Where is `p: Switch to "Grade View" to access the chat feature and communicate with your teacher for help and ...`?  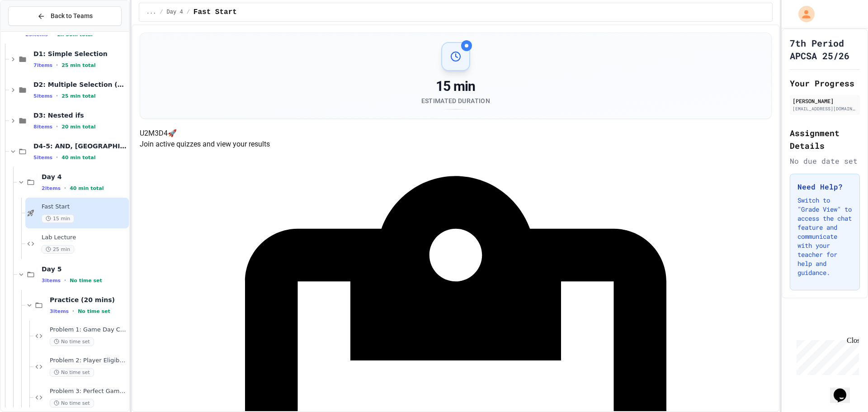
p: Switch to "Grade View" to access the chat feature and communicate with your teacher for help and ... is located at coordinates (825, 237).